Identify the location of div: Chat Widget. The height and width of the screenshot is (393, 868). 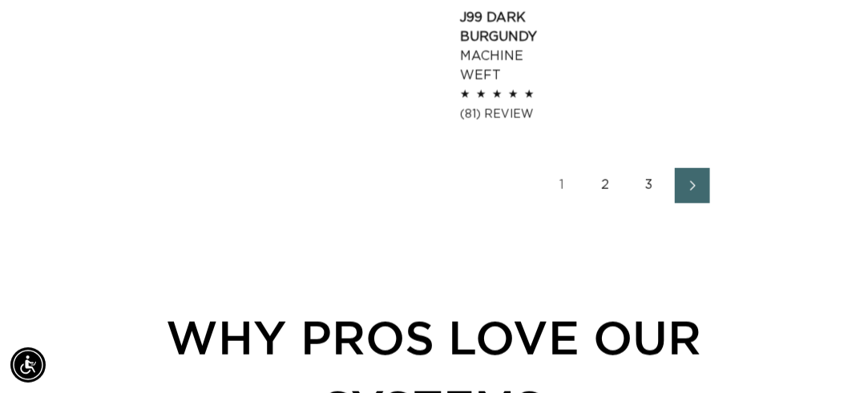
(827, 354).